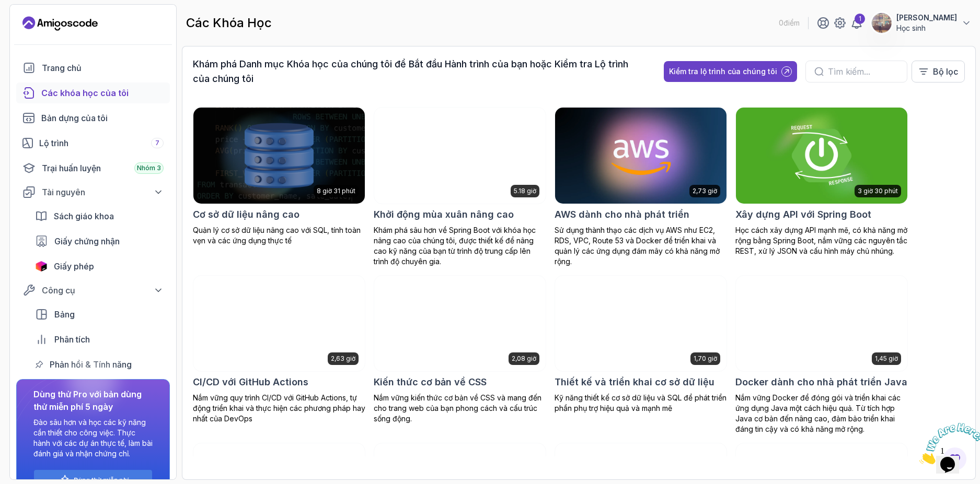 The image size is (980, 484). Describe the element at coordinates (730, 72) in the screenshot. I see `a: Kiểm tra lộ trình của chúng tôi` at that location.